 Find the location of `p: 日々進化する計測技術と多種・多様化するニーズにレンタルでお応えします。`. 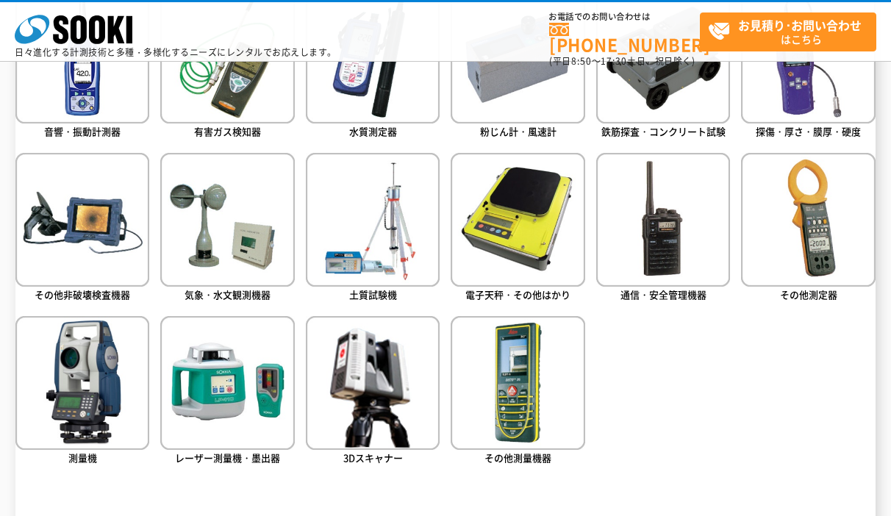

p: 日々進化する計測技術と多種・多様化するニーズにレンタルでお応えします。 is located at coordinates (176, 52).